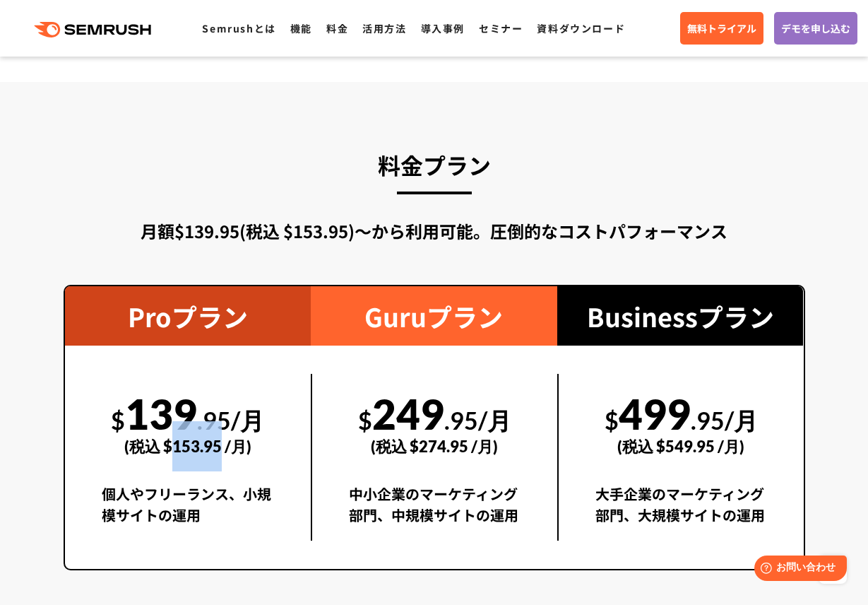 Image resolution: width=868 pixels, height=605 pixels. I want to click on span: デモを申し込む, so click(816, 28).